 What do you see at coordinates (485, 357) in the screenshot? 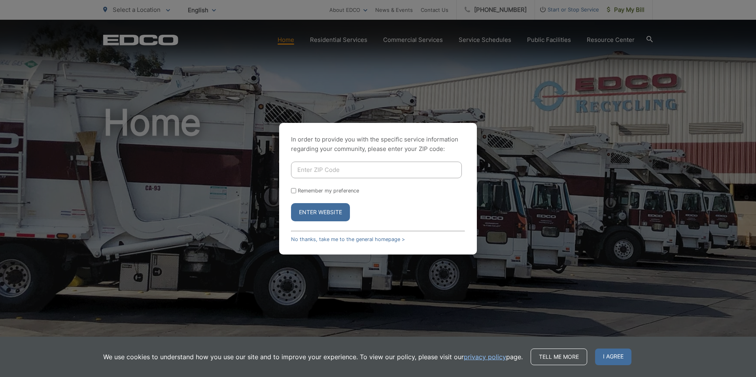
I see `a: privacy policy` at bounding box center [485, 357].